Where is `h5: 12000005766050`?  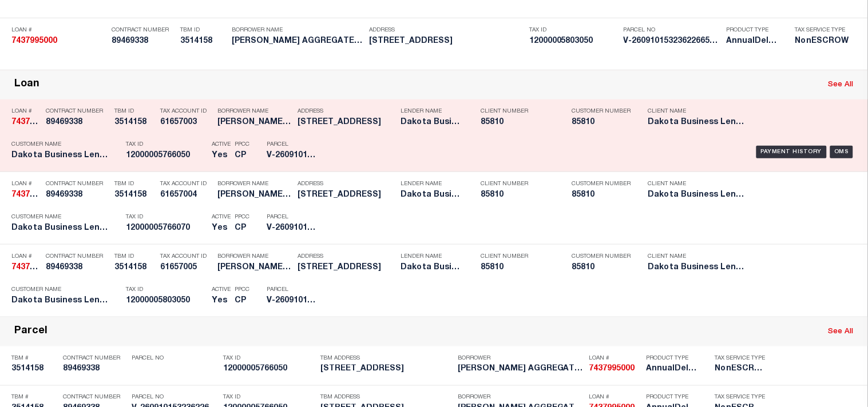 h5: 12000005766050 is located at coordinates (269, 369).